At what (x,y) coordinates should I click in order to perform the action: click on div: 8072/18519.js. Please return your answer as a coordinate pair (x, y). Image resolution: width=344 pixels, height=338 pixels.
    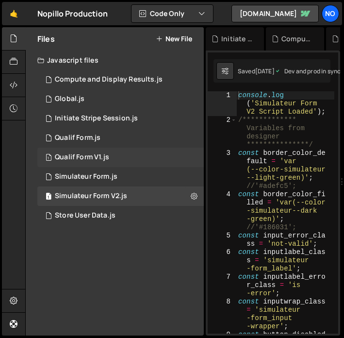
    Looking at the image, I should click on (120, 118).